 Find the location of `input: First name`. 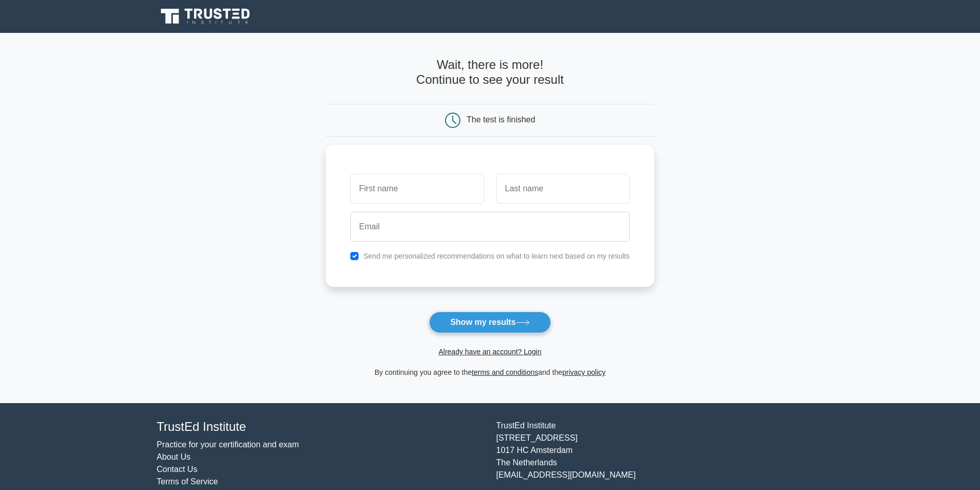

input: First name is located at coordinates (417, 188).